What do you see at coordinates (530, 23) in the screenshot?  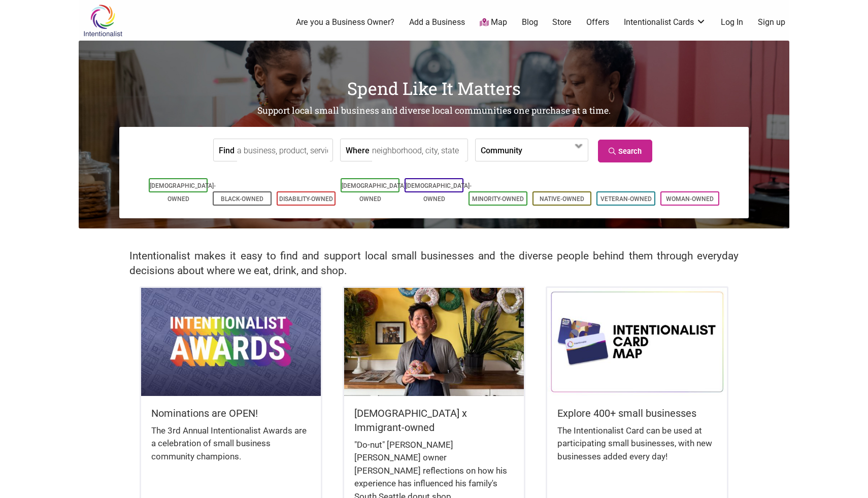 I see `a: Blog` at bounding box center [530, 23].